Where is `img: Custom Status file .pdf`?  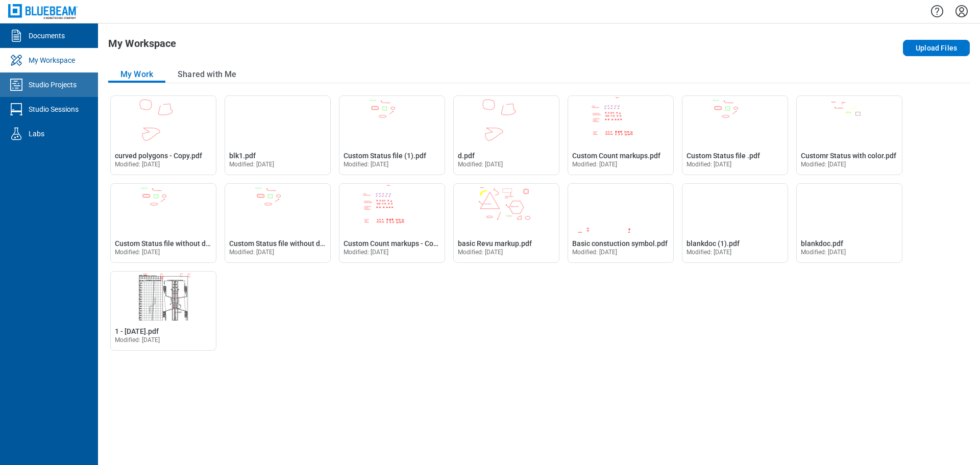
img: Custom Status file .pdf is located at coordinates (735, 121).